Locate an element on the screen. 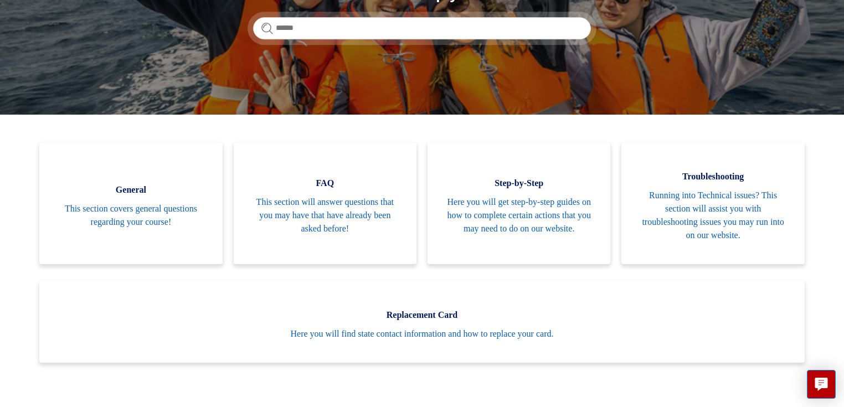  button: Live chat is located at coordinates (821, 384).